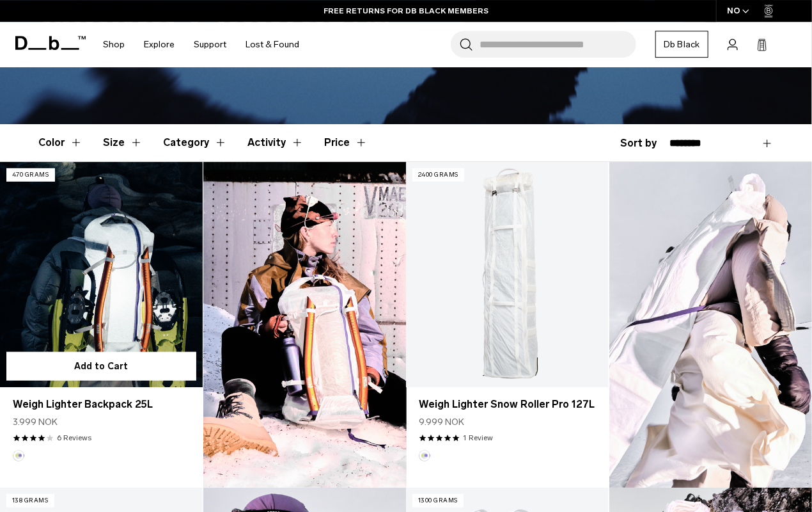 This screenshot has width=812, height=512. Describe the element at coordinates (159, 44) in the screenshot. I see `a: Explore` at that location.